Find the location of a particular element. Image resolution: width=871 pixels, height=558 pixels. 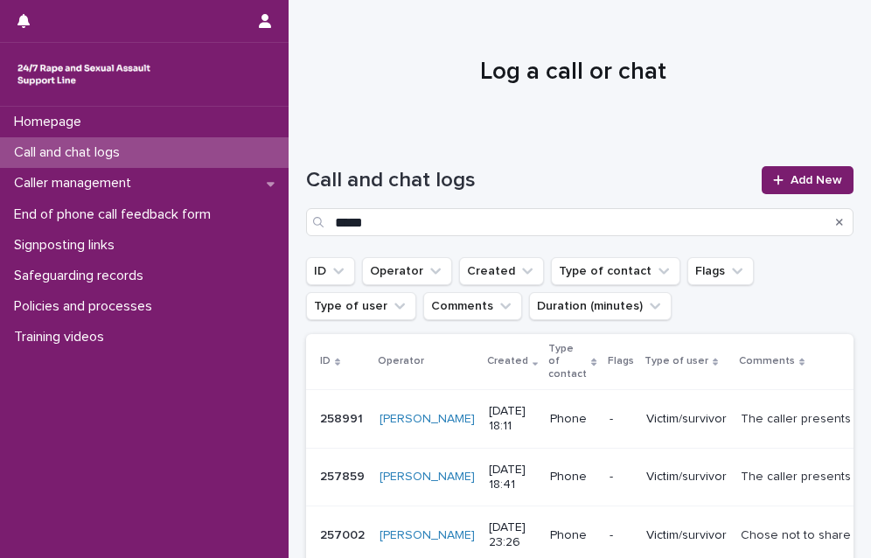

button: Comments is located at coordinates (472, 306).